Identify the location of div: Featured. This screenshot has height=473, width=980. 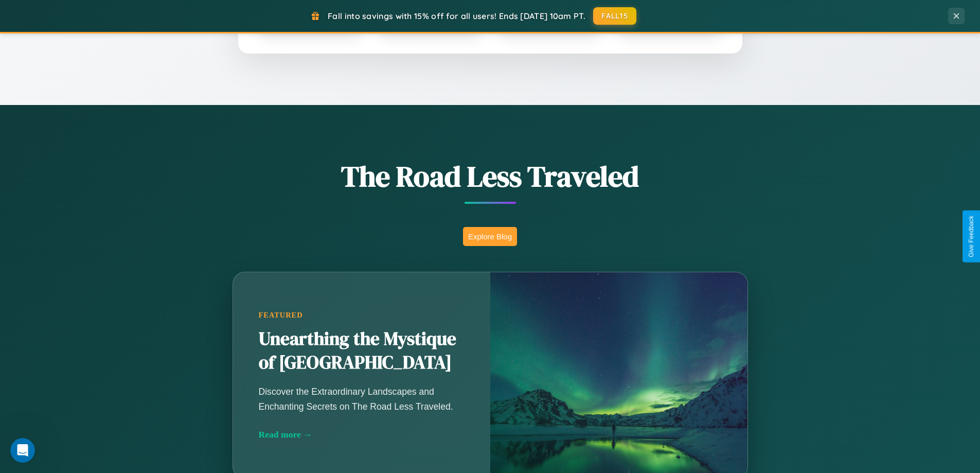
(362, 315).